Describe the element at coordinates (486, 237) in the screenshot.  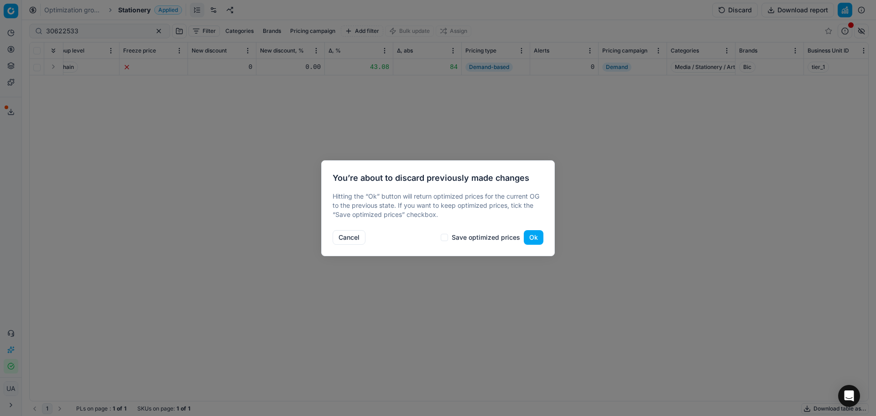
I see `label: Save optimized prices` at that location.